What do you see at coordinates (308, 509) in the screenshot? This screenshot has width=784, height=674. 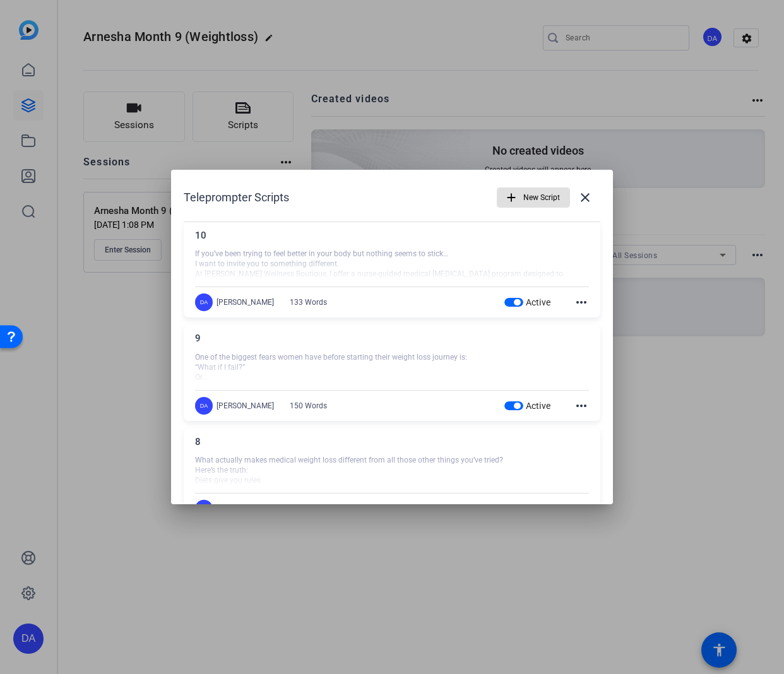 I see `div: 127 Words` at bounding box center [308, 509].